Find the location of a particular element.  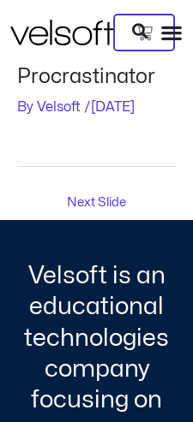

img: Velsoft Training Materials is located at coordinates (62, 33).